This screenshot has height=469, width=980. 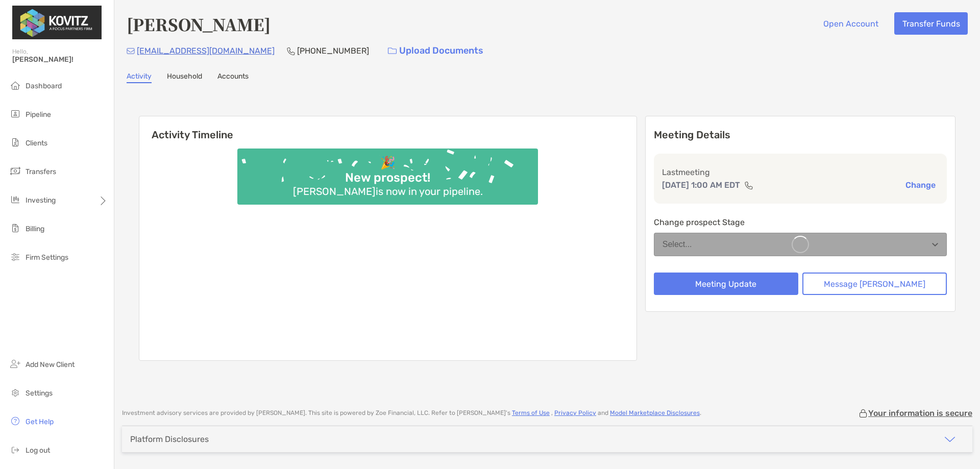 I want to click on img: Email Icon, so click(x=130, y=51).